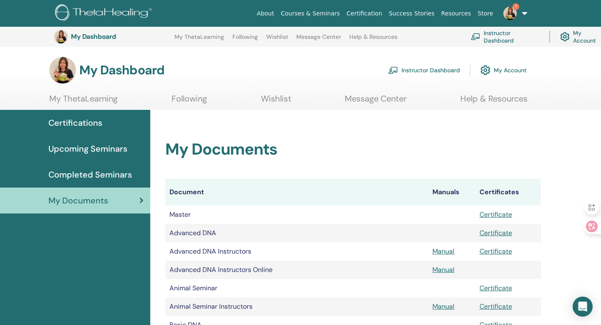 The image size is (601, 325). What do you see at coordinates (297, 214) in the screenshot?
I see `td: Master` at bounding box center [297, 214].